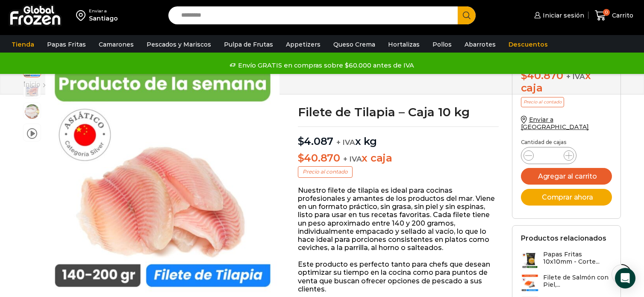 The width and height of the screenshot is (644, 297). I want to click on p: x caja, so click(398, 158).